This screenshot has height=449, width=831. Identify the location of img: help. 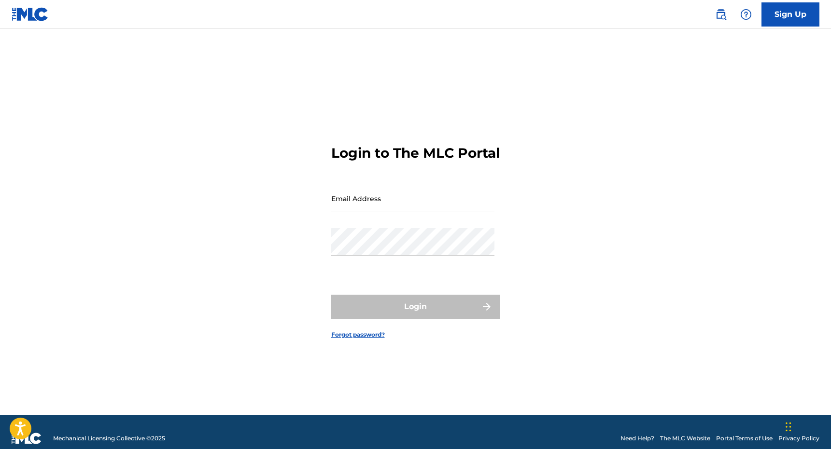
(746, 14).